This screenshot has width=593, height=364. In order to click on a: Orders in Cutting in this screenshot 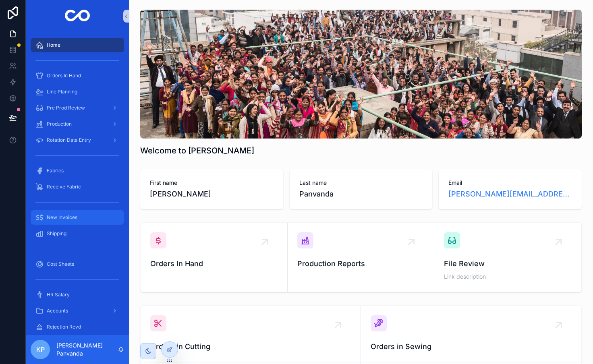, I will do `click(251, 334)`.